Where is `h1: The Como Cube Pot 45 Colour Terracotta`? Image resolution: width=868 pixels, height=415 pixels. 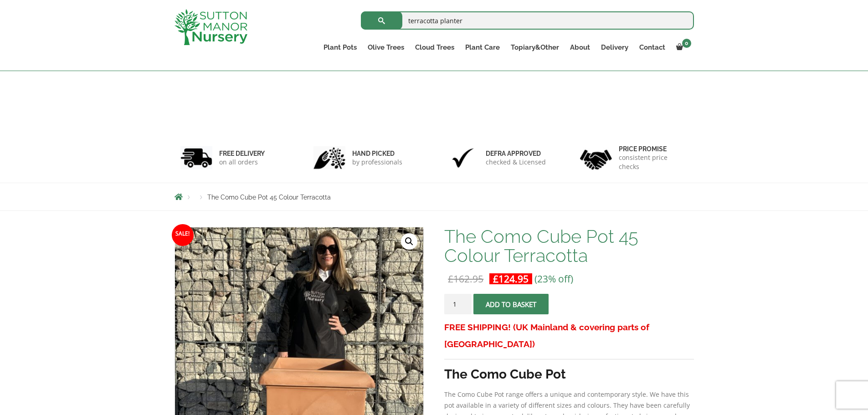 h1: The Como Cube Pot 45 Colour Terracotta is located at coordinates (569, 246).